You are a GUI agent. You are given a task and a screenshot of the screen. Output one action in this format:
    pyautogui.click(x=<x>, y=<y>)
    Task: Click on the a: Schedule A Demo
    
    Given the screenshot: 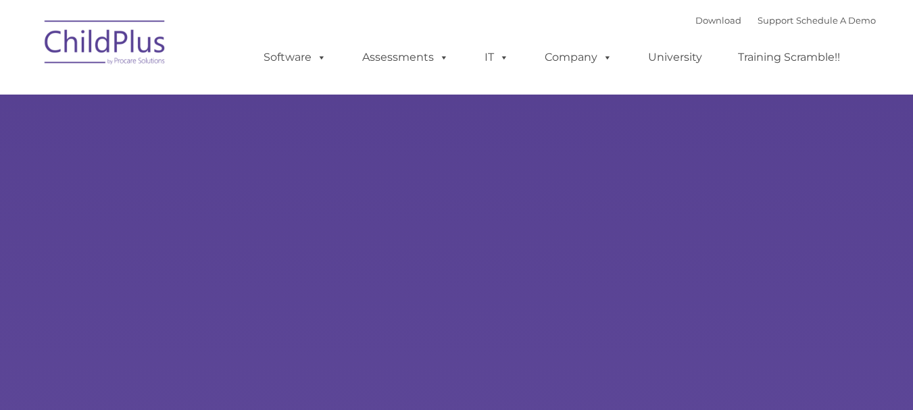 What is the action you would take?
    pyautogui.click(x=836, y=20)
    